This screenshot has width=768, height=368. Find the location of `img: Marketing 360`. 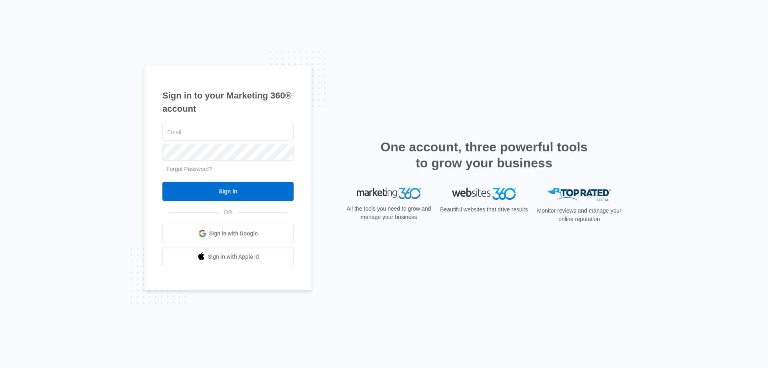

img: Marketing 360 is located at coordinates (389, 193).